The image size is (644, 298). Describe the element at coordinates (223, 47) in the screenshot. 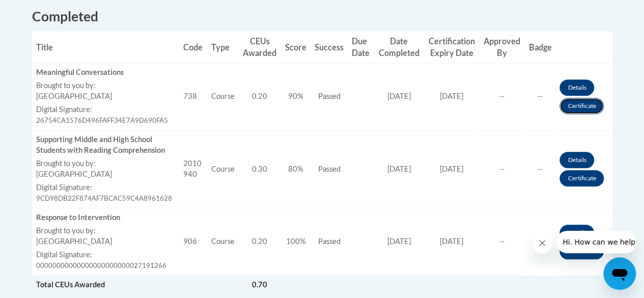

I see `th: Type` at that location.